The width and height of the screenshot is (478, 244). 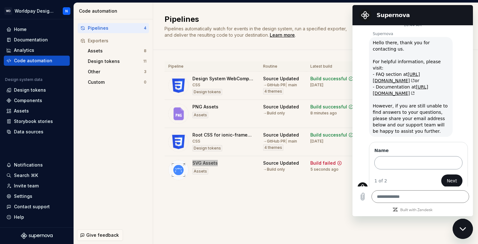 What do you see at coordinates (10, 192) in the screenshot?
I see `button: Upload file` at bounding box center [10, 192].